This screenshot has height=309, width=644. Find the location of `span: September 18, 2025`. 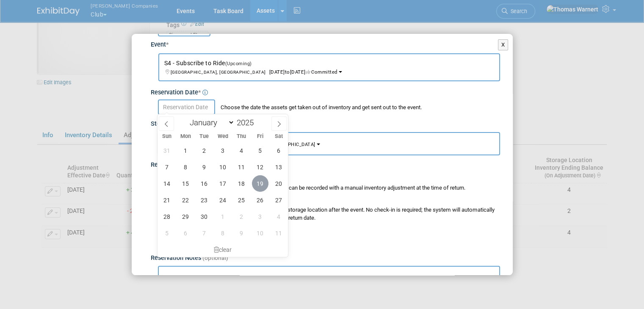

span: September 18, 2025 is located at coordinates (241, 183).